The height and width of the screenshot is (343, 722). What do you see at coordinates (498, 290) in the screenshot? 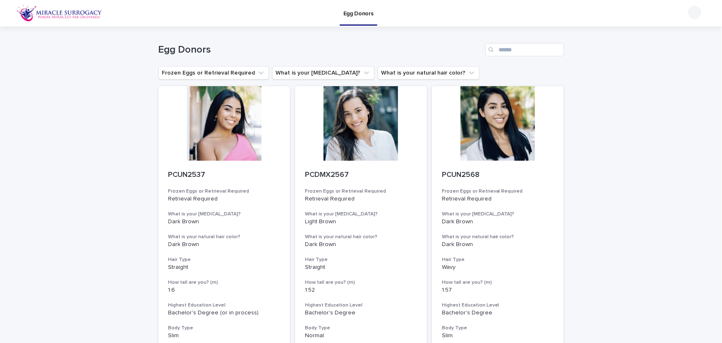
I see `p: 1.57` at bounding box center [498, 290].